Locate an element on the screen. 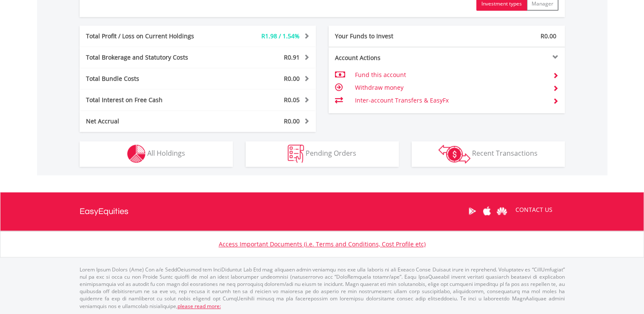  span: R0.91 is located at coordinates (291, 57).